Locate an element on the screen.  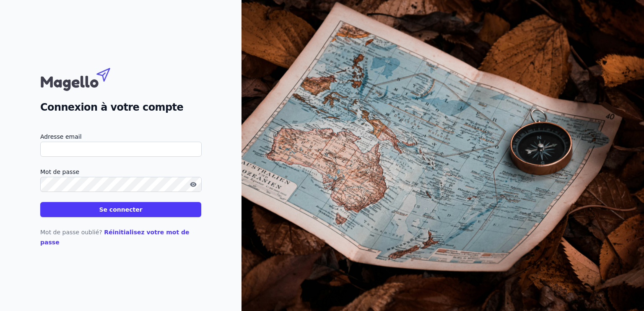
label: Mot de passe is located at coordinates (121, 172).